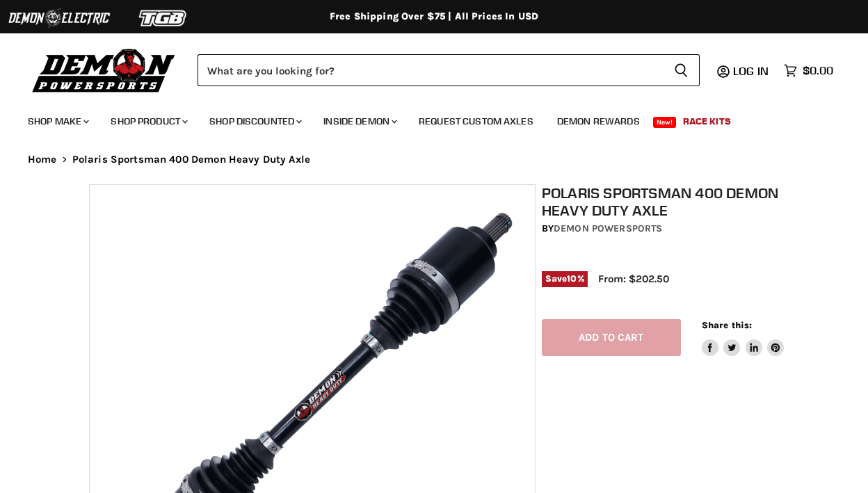  What do you see at coordinates (608, 228) in the screenshot?
I see `a: Demon Powersports` at bounding box center [608, 228].